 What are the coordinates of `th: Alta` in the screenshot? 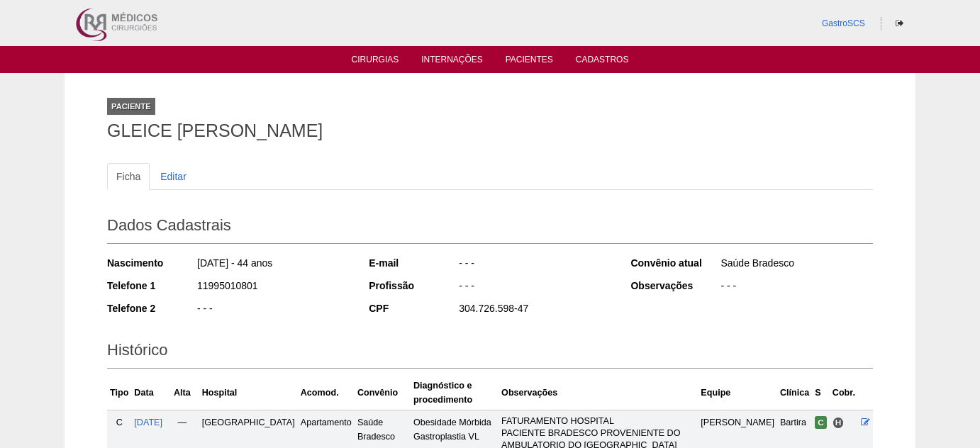 It's located at (183, 392).